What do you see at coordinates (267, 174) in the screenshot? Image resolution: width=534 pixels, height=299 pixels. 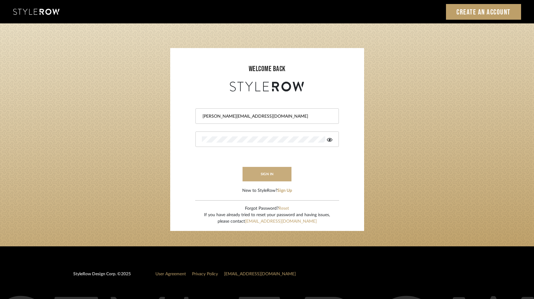 I see `button: sign in` at bounding box center [267, 174].